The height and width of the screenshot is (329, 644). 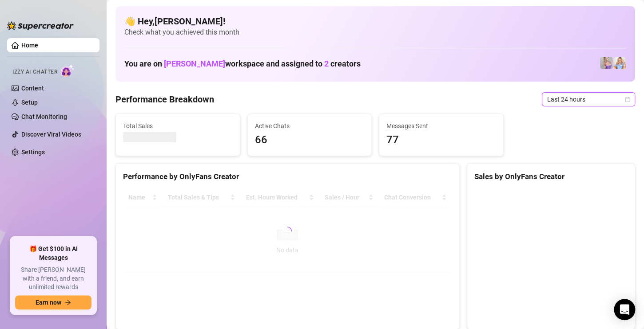 I want to click on a: Content, so click(x=32, y=88).